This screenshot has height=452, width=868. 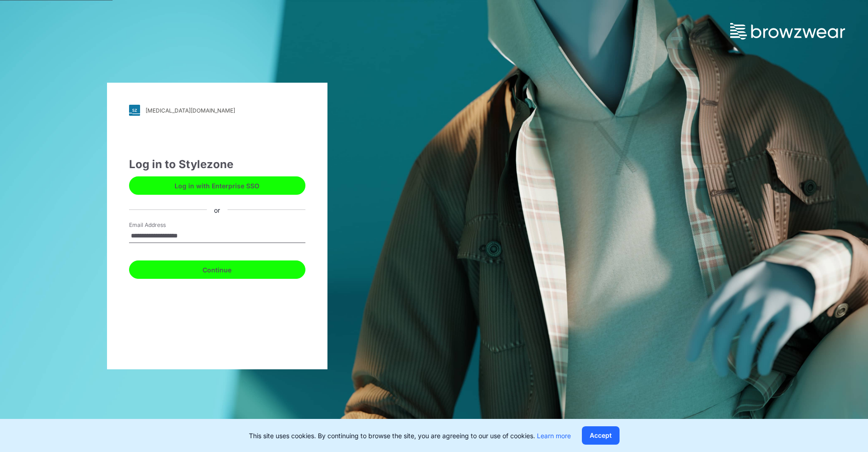 What do you see at coordinates (217, 164) in the screenshot?
I see `div: Log in to Stylezone` at bounding box center [217, 164].